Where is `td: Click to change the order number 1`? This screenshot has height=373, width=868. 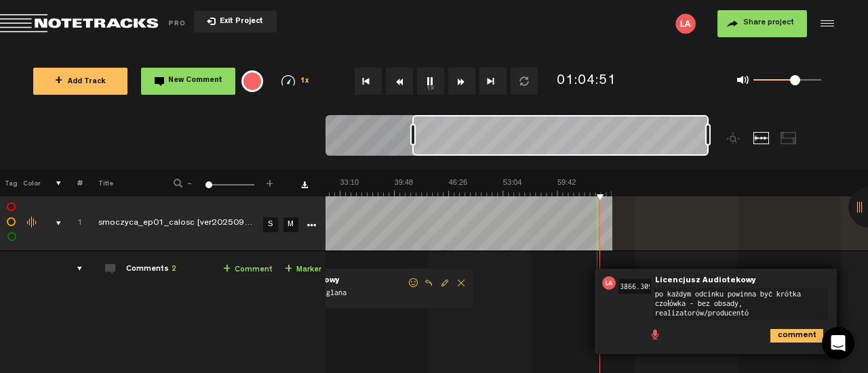 td: Click to change the order number 1 is located at coordinates (72, 224).